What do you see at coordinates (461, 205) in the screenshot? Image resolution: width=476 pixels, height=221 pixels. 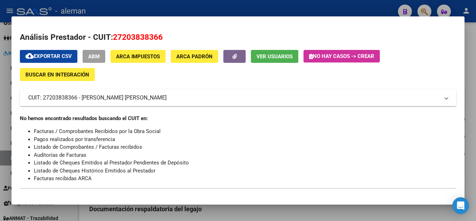 I see `div: Open Intercom Messenger` at bounding box center [461, 205].